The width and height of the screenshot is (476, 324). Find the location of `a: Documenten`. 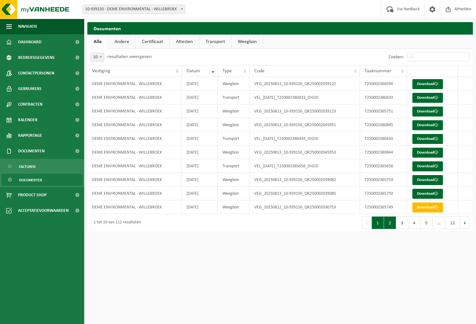

a: Documenten is located at coordinates (42, 180).